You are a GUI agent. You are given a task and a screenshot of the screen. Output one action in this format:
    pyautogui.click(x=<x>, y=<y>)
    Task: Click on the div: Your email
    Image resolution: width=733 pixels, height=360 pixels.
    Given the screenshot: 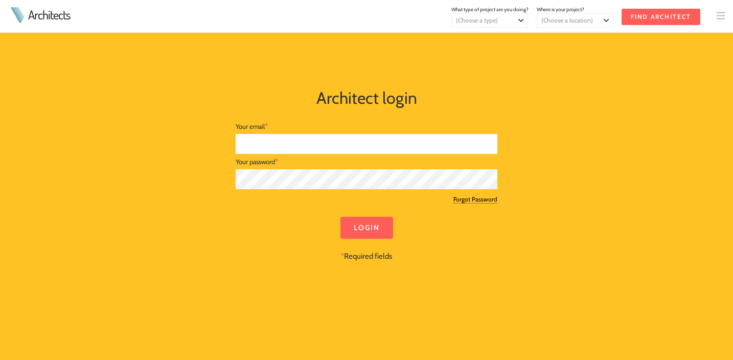 What is the action you would take?
    pyautogui.click(x=367, y=126)
    